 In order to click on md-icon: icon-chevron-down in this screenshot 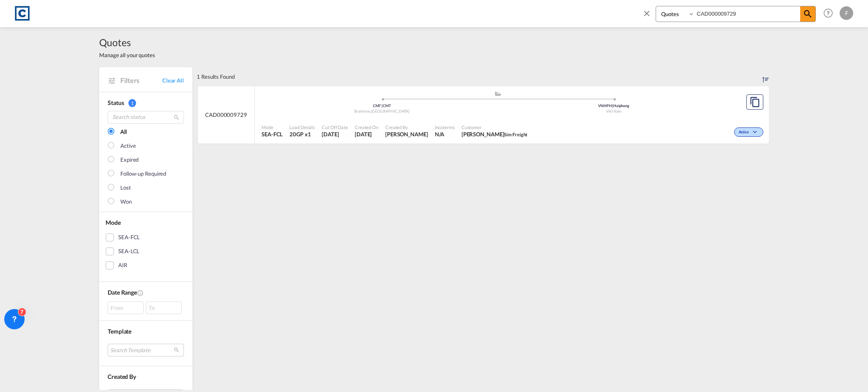, I will do `click(756, 132)`.